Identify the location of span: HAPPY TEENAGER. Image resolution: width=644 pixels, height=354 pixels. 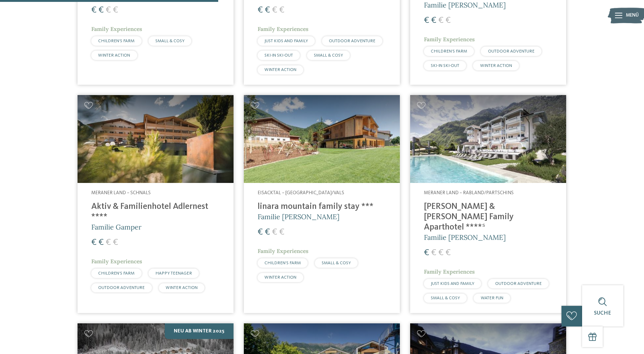
(173, 273).